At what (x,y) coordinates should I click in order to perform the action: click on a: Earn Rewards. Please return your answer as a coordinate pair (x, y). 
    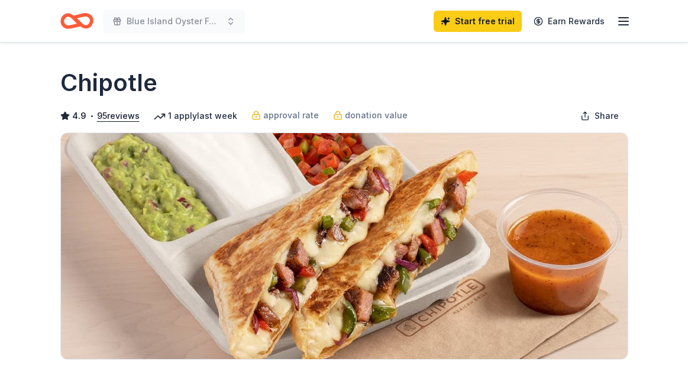
    Looking at the image, I should click on (569, 21).